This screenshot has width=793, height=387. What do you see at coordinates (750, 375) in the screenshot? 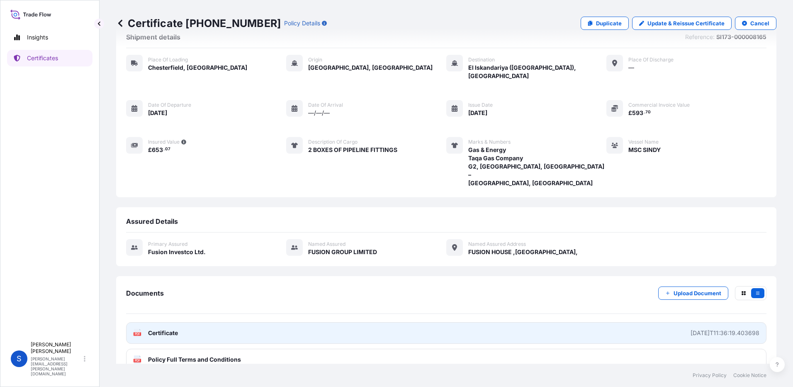
I see `a: Cookie Notice` at bounding box center [750, 375].